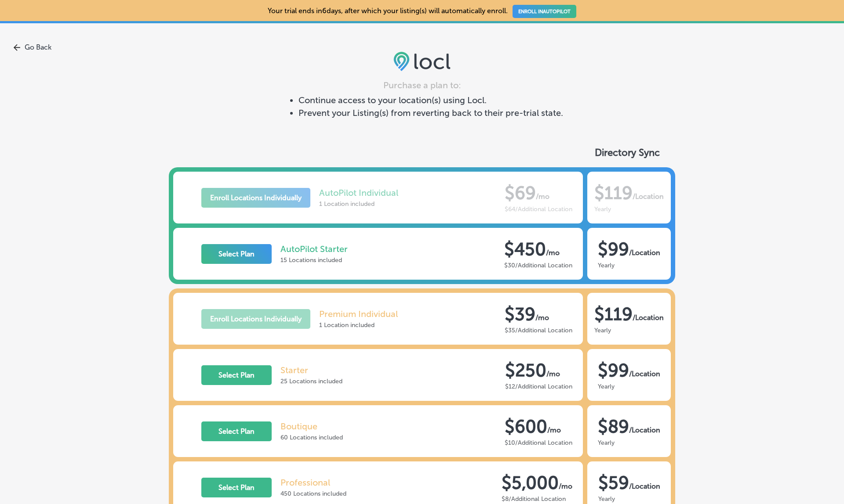  What do you see at coordinates (526, 370) in the screenshot?
I see `p: $250` at bounding box center [526, 370].